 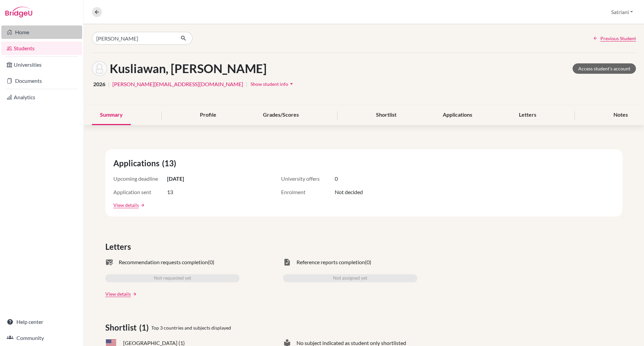 What do you see at coordinates (604, 68) in the screenshot?
I see `a: Access student's account` at bounding box center [604, 68].